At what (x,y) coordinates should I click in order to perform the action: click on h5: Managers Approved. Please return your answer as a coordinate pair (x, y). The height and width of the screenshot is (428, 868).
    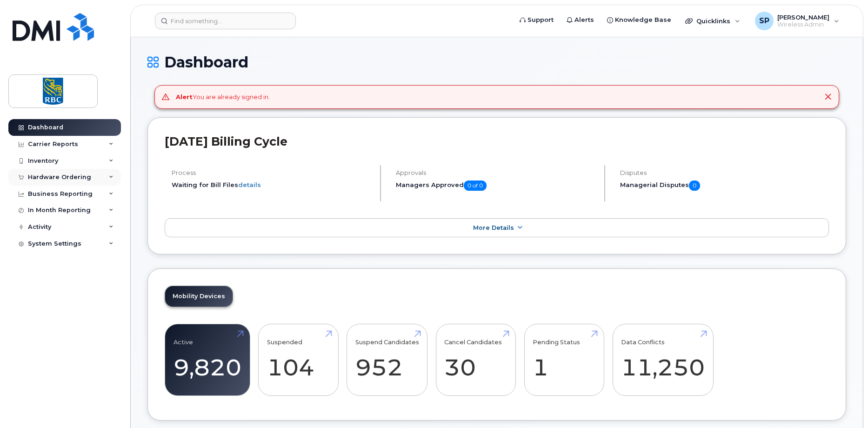
    Looking at the image, I should click on (496, 185).